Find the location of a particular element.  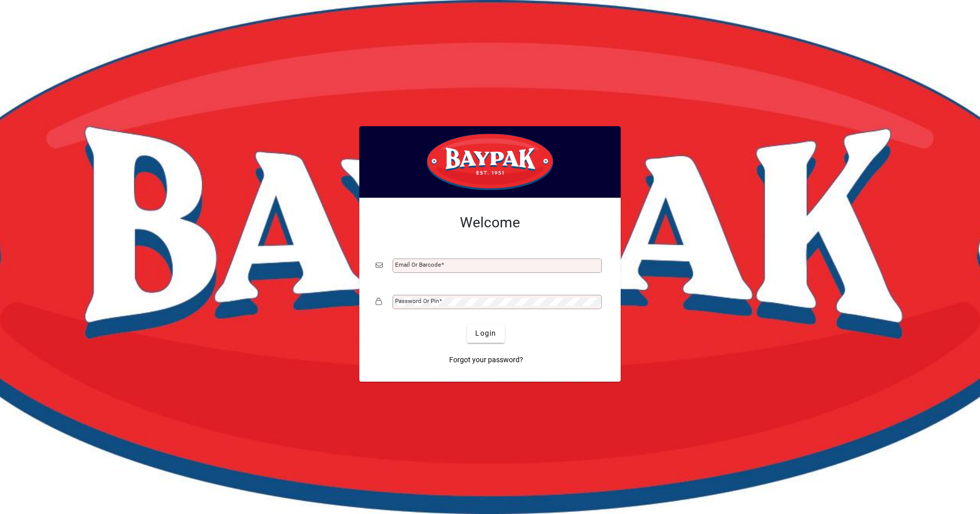

a: Forgot your password? is located at coordinates (486, 360).